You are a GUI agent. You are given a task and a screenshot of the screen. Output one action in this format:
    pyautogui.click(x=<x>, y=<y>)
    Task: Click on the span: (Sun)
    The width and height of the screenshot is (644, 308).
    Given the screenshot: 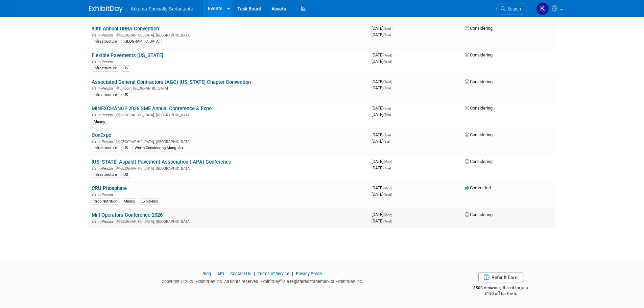 What is the action you would take?
    pyautogui.click(x=387, y=108)
    